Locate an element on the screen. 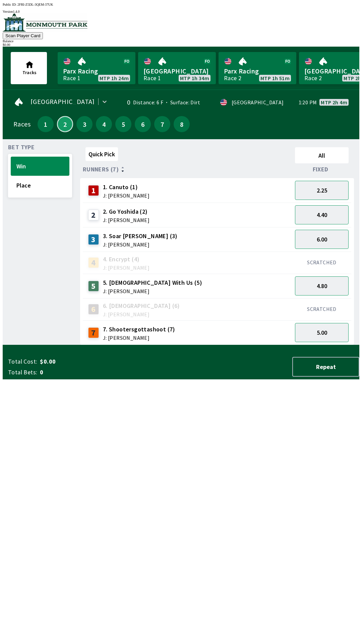 The width and height of the screenshot is (362, 644). span: 4.40 is located at coordinates (322, 215).